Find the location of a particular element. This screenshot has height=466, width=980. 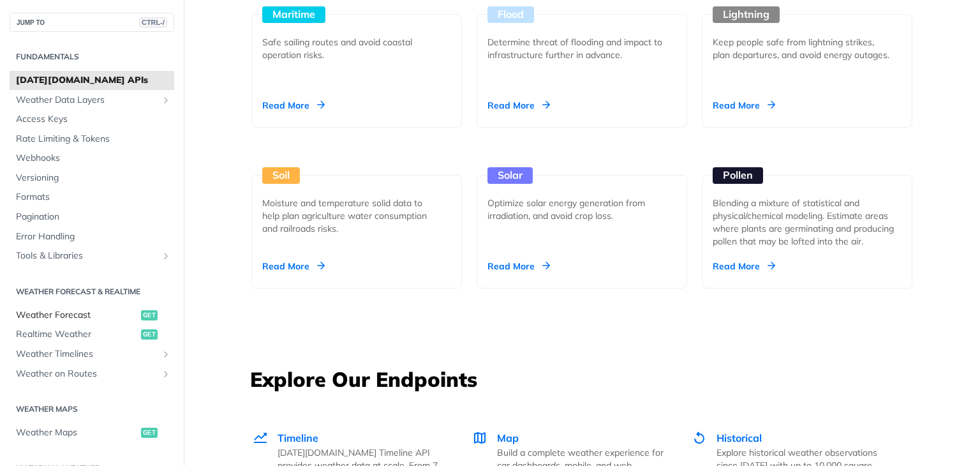

div: Moisture and temperature solid data to help plan agriculture water consumption and railroads risks. is located at coordinates (352, 216).